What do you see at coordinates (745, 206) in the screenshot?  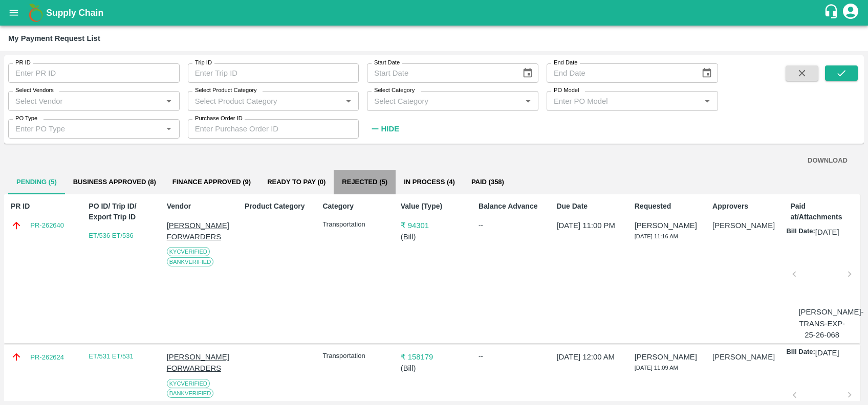 I see `p: Approvers` at bounding box center [745, 206].